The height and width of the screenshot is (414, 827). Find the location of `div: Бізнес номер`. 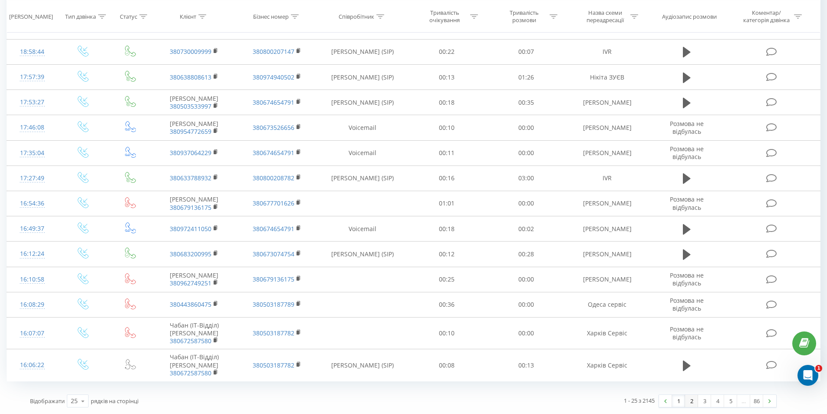

div: Бізнес номер is located at coordinates (271, 16).